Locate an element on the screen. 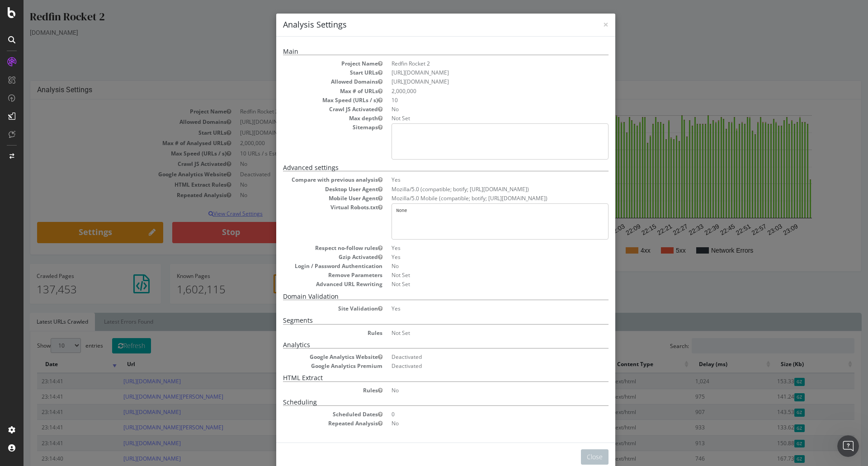  dt: Sitemaps is located at coordinates (309, 127).